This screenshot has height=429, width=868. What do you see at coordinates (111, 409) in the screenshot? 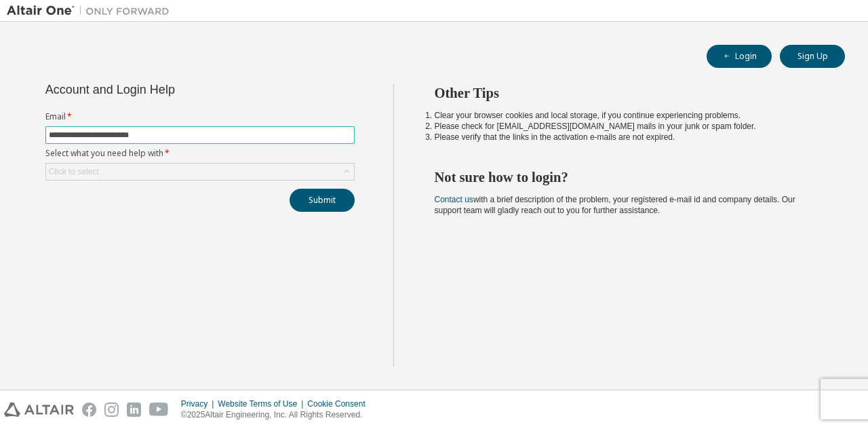
I see `img: instagram.svg` at bounding box center [111, 409].